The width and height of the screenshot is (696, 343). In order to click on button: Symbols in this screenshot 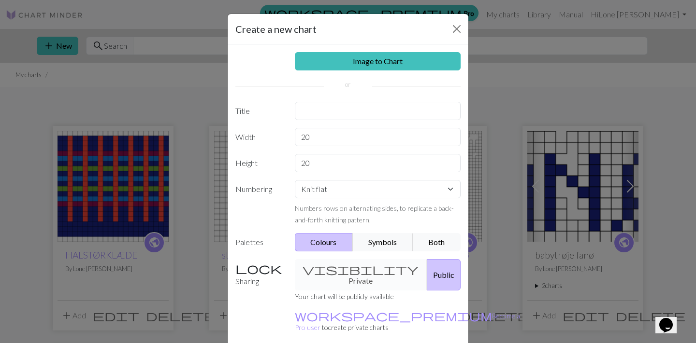, I will do `click(383, 242)`.